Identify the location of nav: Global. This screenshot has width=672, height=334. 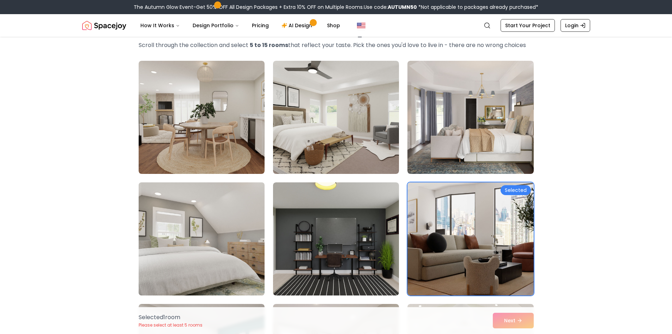
(336, 25).